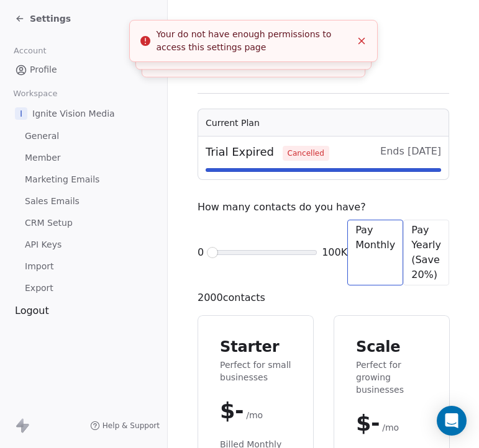 This screenshot has width=479, height=448. What do you see at coordinates (200, 253) in the screenshot?
I see `span: 0` at bounding box center [200, 253].